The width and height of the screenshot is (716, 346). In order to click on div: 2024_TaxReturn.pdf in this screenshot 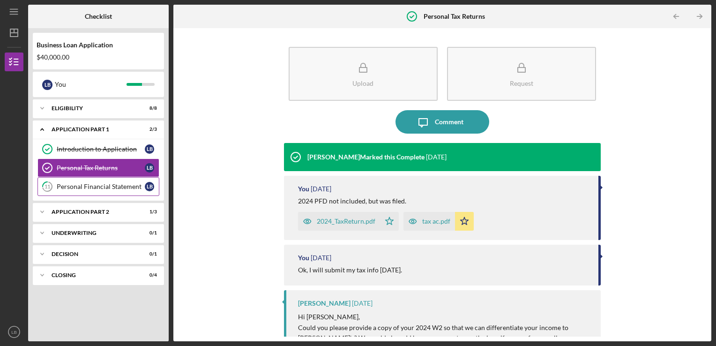, I will do `click(346, 221)`.